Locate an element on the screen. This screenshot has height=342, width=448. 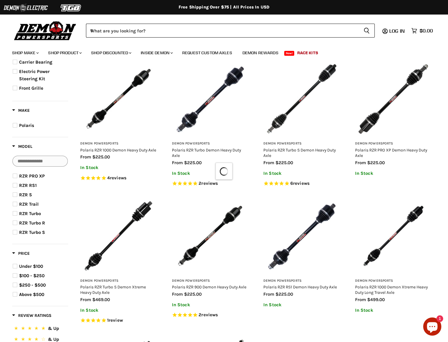
span: RZR Turbo S is located at coordinates (32, 232).